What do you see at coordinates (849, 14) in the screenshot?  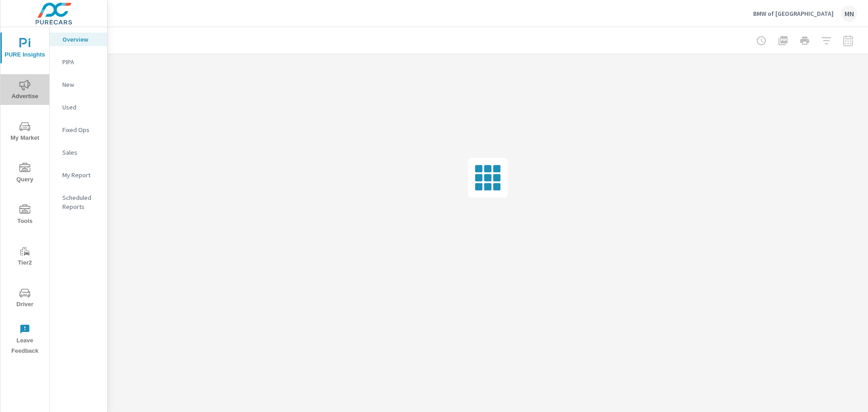 I see `div: MN` at bounding box center [849, 14].